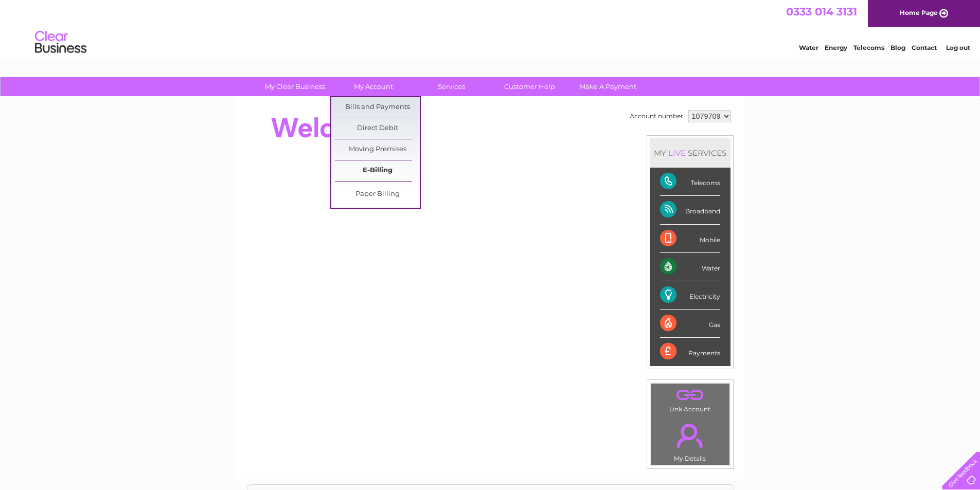 The height and width of the screenshot is (490, 980). What do you see at coordinates (690, 399) in the screenshot?
I see `td: Link Account` at bounding box center [690, 399].